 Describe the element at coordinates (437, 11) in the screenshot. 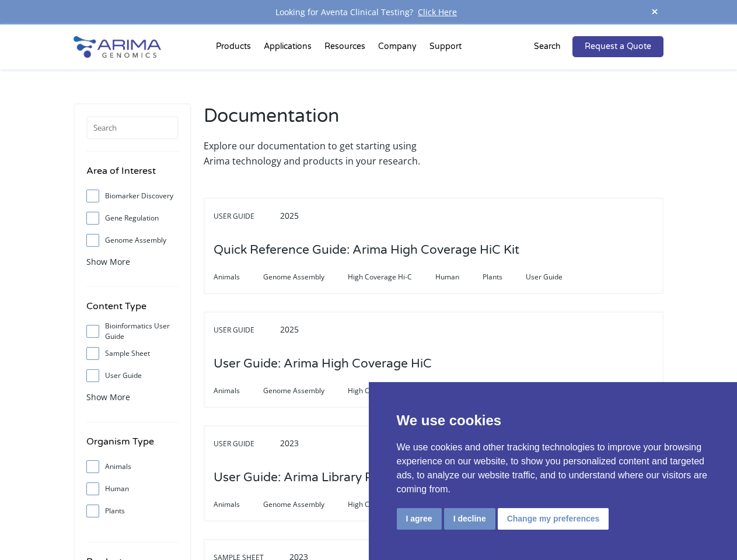

I see `a: Click Here` at that location.